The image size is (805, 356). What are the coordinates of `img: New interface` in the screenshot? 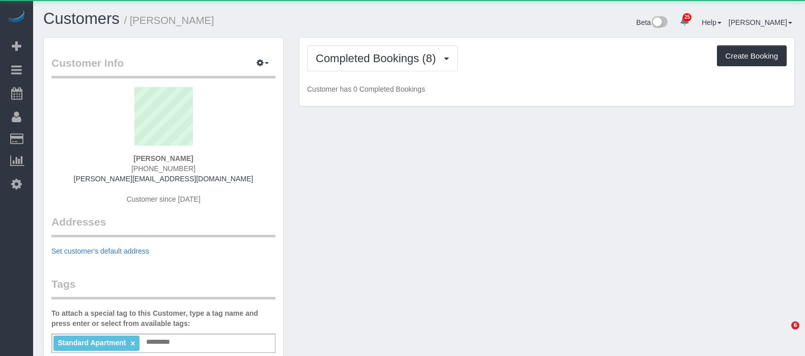 It's located at (659, 23).